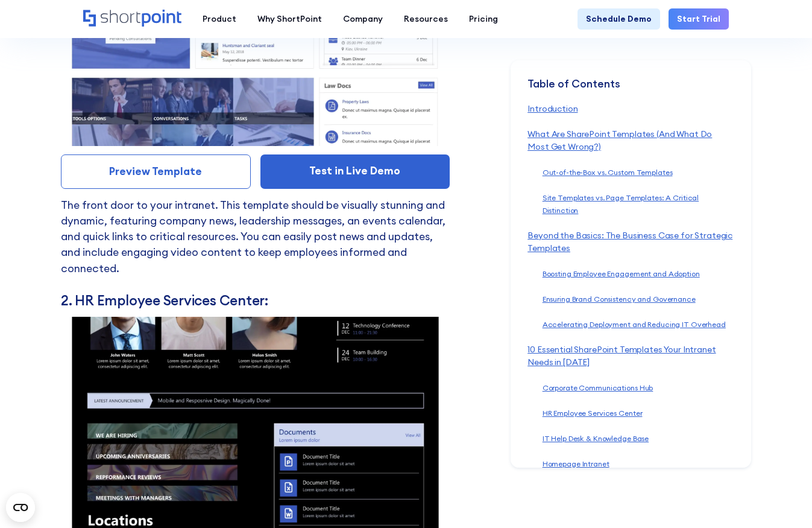  Describe the element at coordinates (631, 90) in the screenshot. I see `div: Table of Contents ‍` at that location.